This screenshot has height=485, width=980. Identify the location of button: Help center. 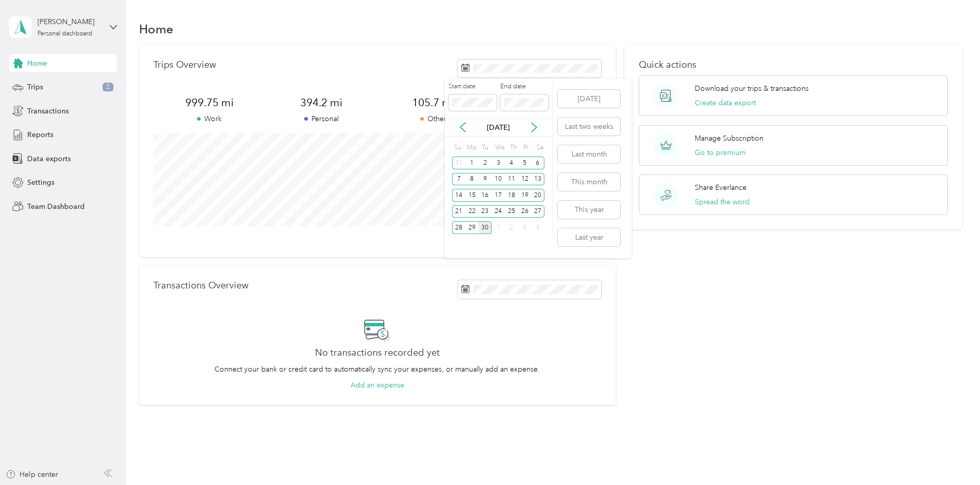
(32, 474).